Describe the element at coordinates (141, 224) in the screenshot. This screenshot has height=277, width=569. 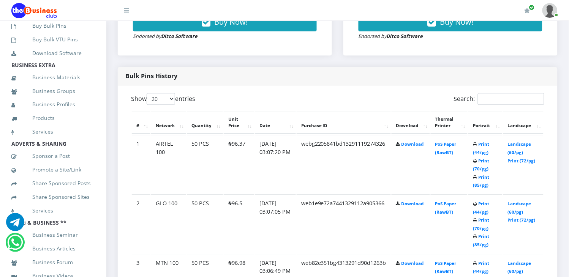
I see `td: 2` at that location.